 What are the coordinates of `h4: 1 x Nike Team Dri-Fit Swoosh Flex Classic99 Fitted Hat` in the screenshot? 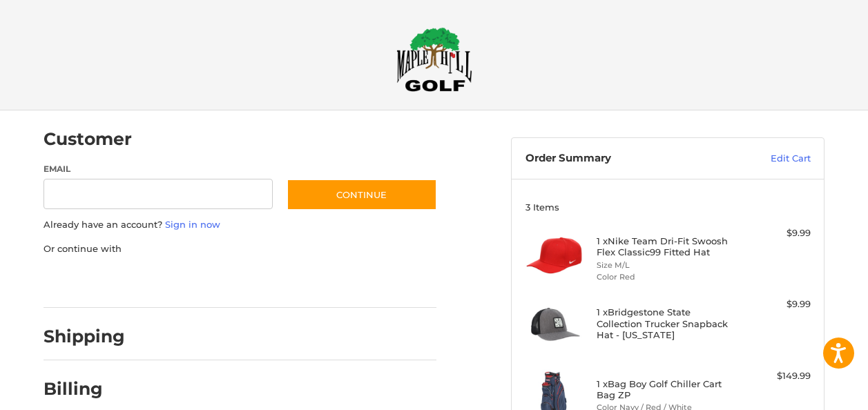 It's located at (666, 246).